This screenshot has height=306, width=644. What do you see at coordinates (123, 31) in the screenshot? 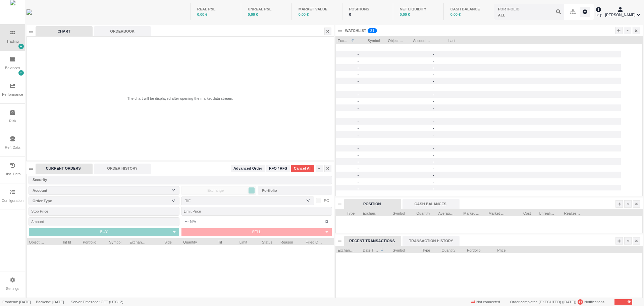
I see `div: ORDERBOOK` at bounding box center [123, 31].